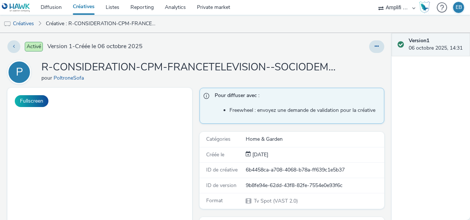 The width and height of the screenshot is (470, 220). What do you see at coordinates (21, 72) in the screenshot?
I see `a: P` at bounding box center [21, 72].